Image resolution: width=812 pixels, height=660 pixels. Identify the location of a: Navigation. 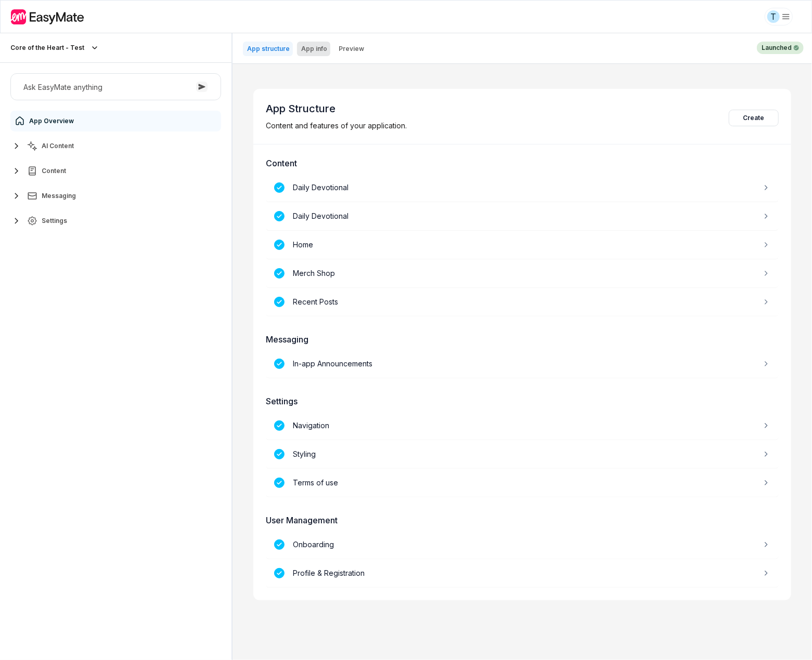
(522, 425).